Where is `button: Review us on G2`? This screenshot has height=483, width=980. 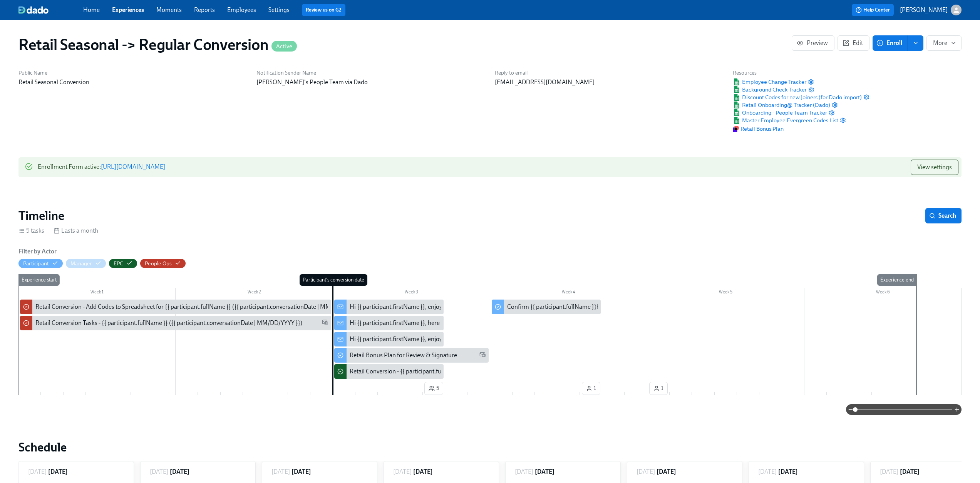
button: Review us on G2 is located at coordinates (323, 10).